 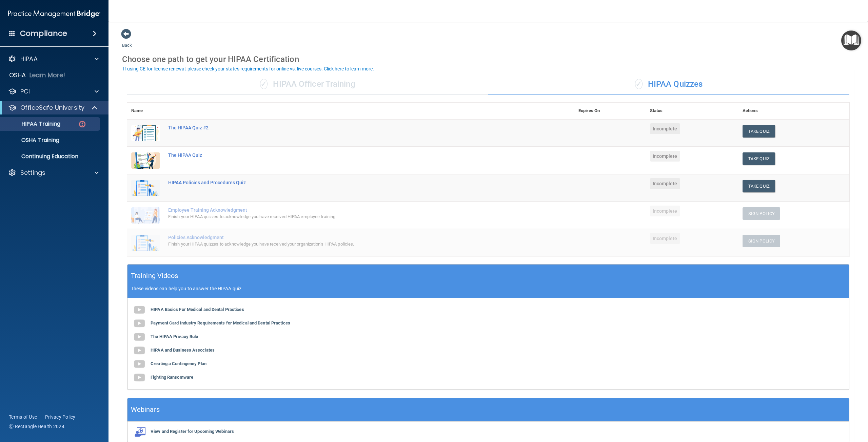 I want to click on div: HIPAA Officer Training, so click(x=307, y=85).